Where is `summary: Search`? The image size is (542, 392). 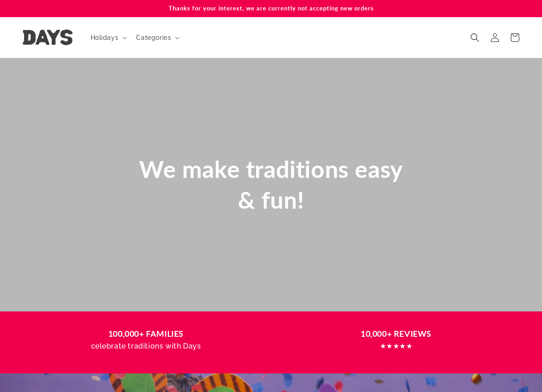
summary: Search is located at coordinates (475, 37).